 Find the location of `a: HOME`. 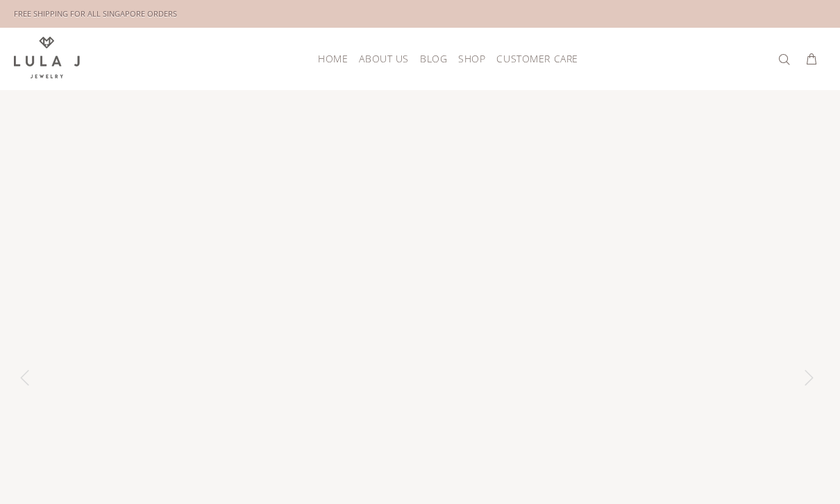

a: HOME is located at coordinates (332, 59).